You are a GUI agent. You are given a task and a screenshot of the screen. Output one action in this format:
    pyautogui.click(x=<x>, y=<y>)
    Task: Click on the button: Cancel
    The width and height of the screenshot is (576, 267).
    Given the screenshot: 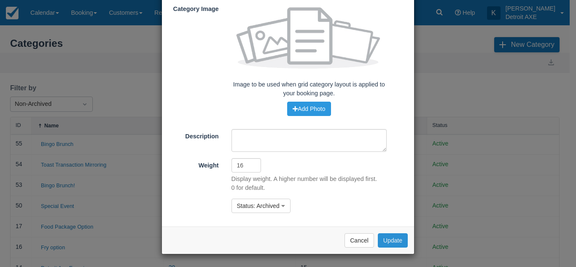 What is the action you would take?
    pyautogui.click(x=359, y=240)
    